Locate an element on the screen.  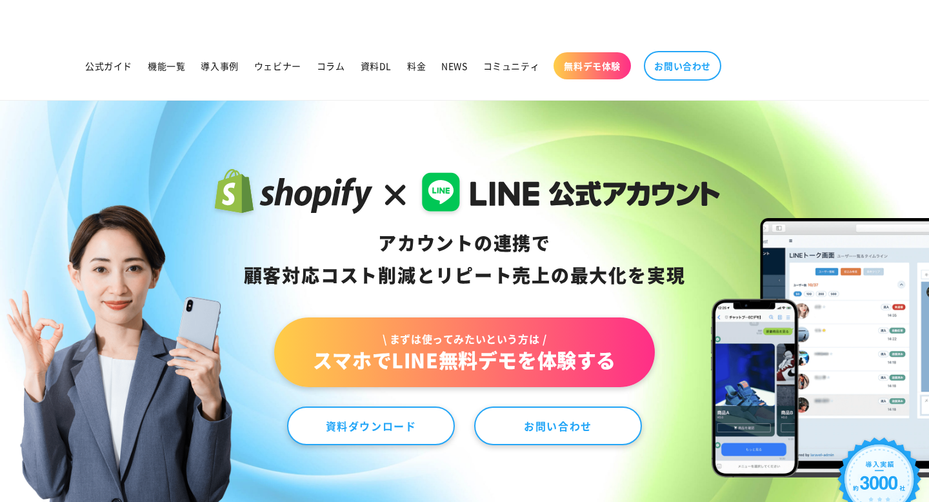
span: \ まずは使ってみたいという方は / is located at coordinates (465, 339).